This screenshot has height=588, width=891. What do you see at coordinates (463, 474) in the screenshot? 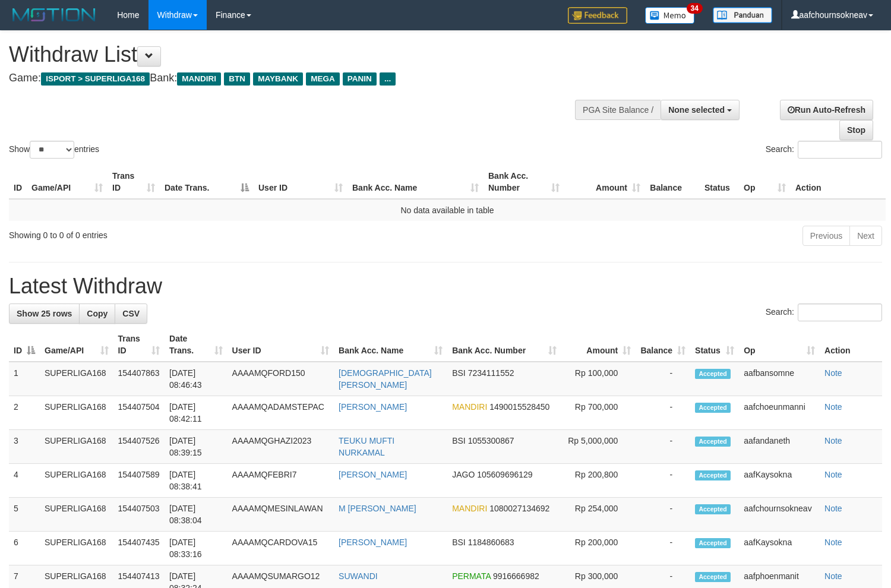
I see `span: JAGO` at bounding box center [463, 474].